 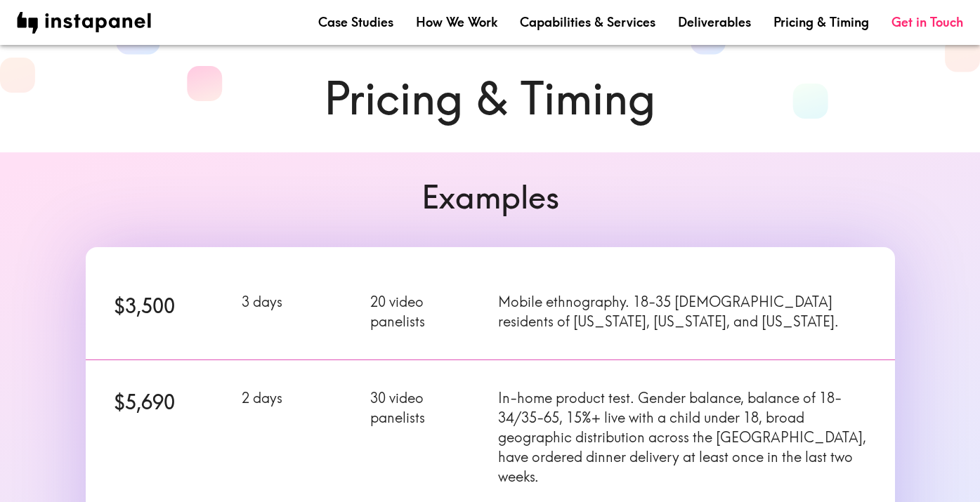 I want to click on a: Get in Touch, so click(x=927, y=22).